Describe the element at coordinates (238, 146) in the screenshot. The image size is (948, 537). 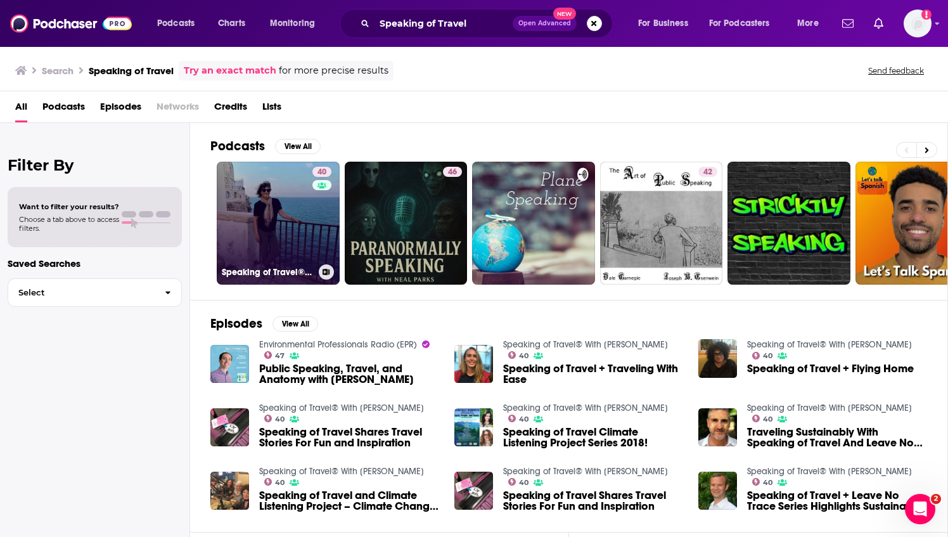
I see `h2: Podcasts` at that location.